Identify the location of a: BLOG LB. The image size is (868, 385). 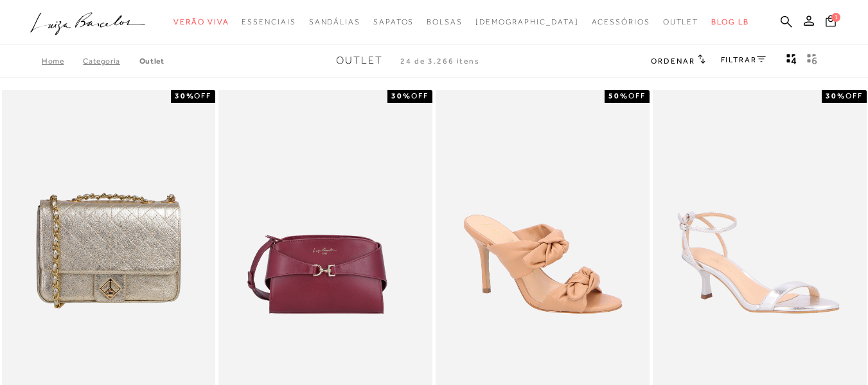
(730, 22).